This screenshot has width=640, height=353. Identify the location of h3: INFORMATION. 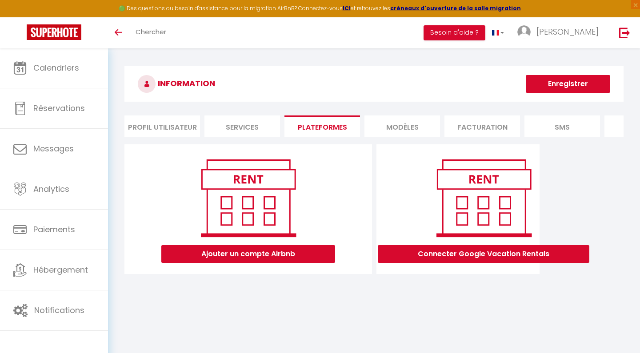
(374, 84).